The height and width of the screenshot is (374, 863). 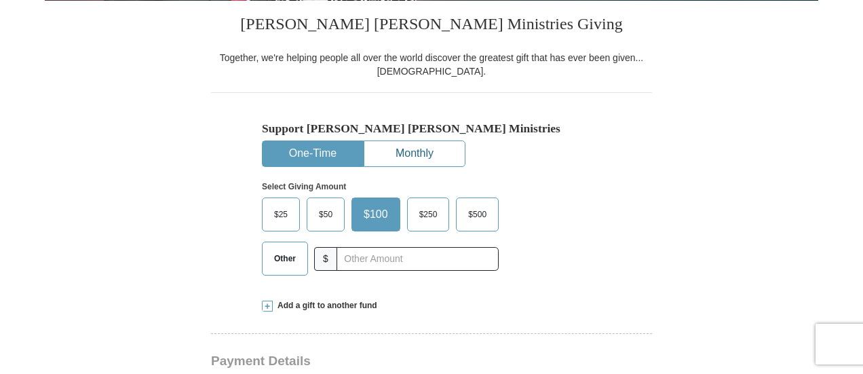 What do you see at coordinates (326, 214) in the screenshot?
I see `span: $50` at bounding box center [326, 214].